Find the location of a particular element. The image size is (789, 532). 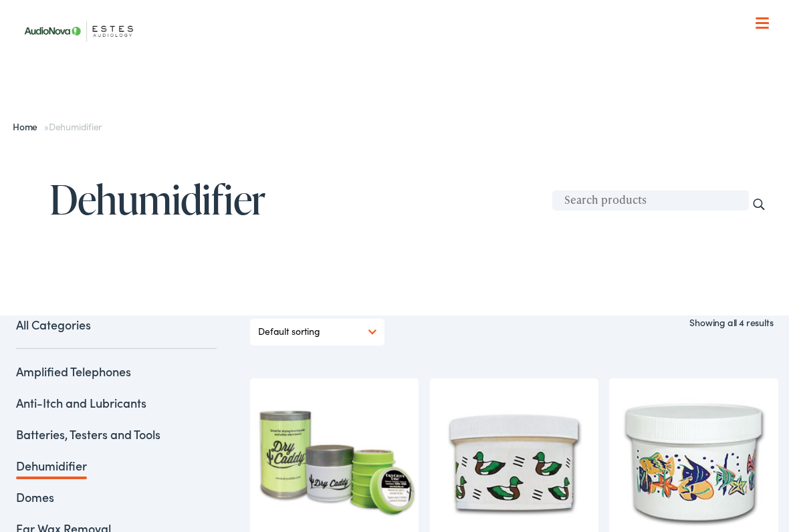

p: Showing all 4 results is located at coordinates (731, 322).